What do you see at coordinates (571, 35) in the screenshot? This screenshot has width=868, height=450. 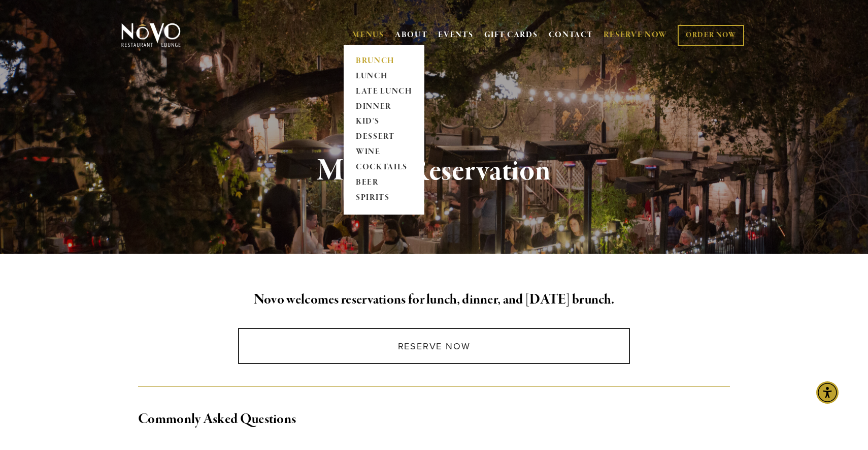 I see `a: CONTACT` at bounding box center [571, 35].